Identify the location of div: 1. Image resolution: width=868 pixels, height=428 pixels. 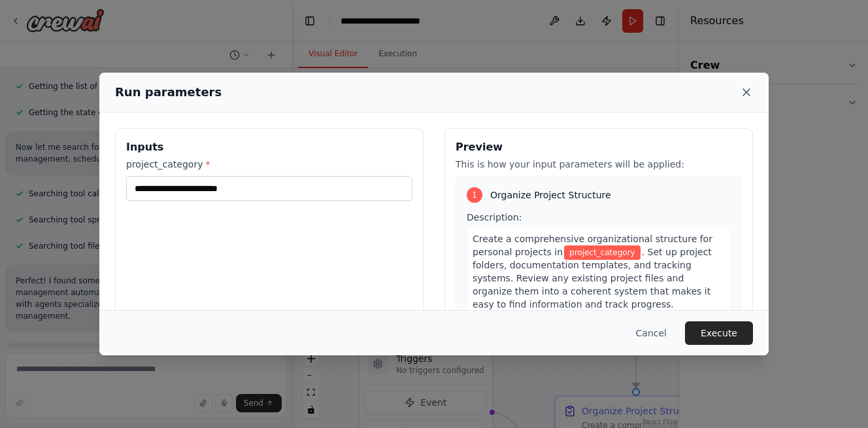
(475, 195).